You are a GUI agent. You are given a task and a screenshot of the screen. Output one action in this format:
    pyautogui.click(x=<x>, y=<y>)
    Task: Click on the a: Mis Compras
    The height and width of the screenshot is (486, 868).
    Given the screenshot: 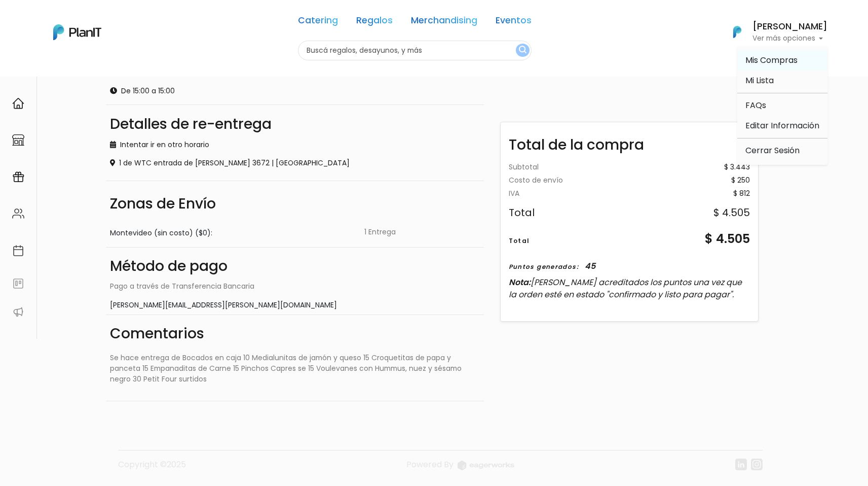 What is the action you would take?
    pyautogui.click(x=783, y=61)
    